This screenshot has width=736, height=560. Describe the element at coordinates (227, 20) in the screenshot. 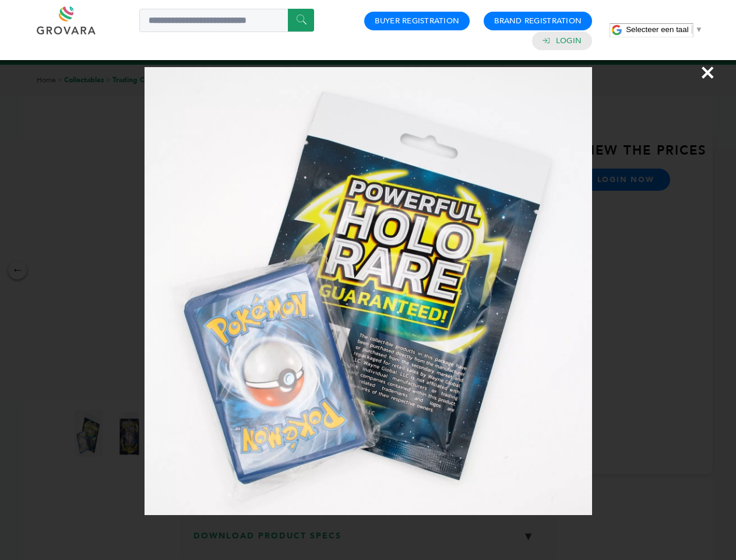

I see `input: Search a product or brand...` at that location.